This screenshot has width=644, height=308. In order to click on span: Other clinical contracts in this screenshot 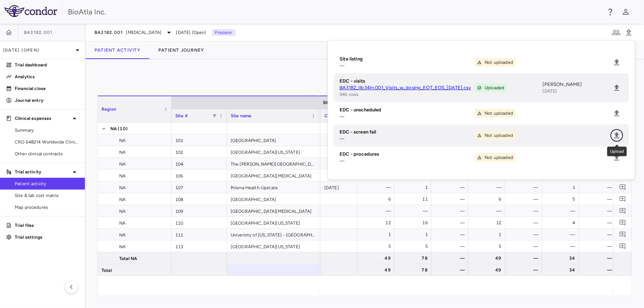, I will do `click(47, 154)`.